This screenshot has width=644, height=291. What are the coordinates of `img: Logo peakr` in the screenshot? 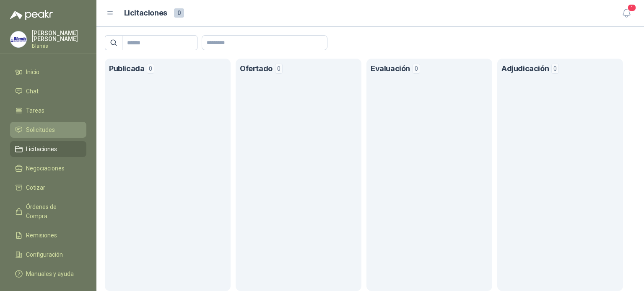 It's located at (31, 15).